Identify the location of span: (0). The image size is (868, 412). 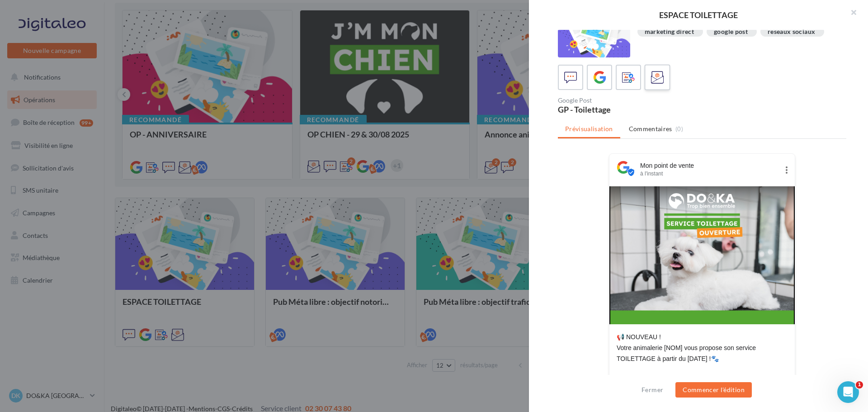
(680, 129).